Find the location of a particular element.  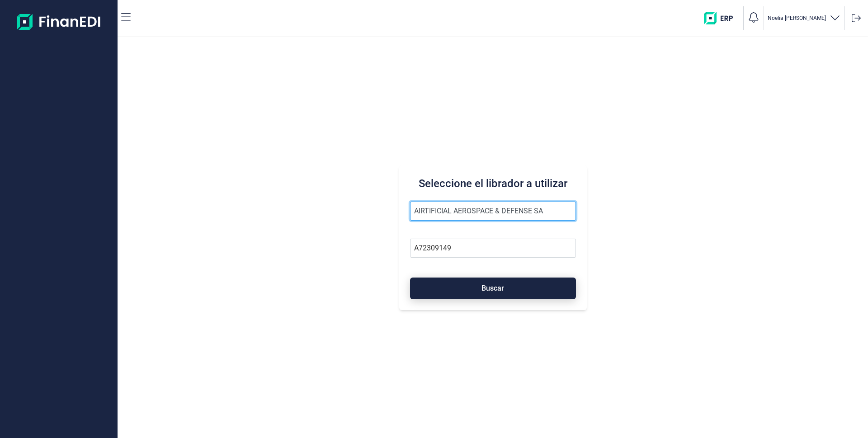

input: Seleccione la razón social is located at coordinates (493, 211).